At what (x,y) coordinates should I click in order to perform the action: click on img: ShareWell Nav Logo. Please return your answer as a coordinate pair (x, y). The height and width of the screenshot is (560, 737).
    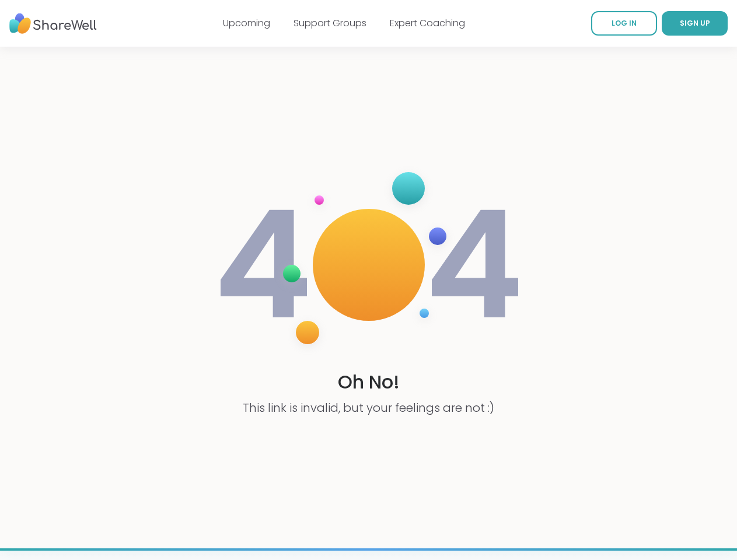
    Looking at the image, I should click on (53, 24).